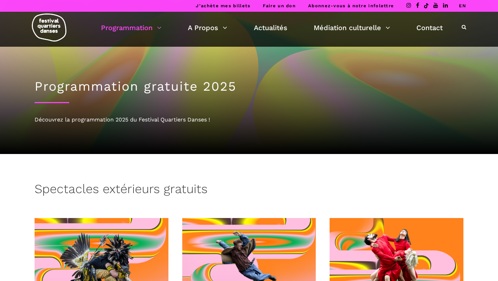 This screenshot has height=281, width=498. Describe the element at coordinates (249, 86) in the screenshot. I see `h1: Programmation gratuite 2025` at that location.